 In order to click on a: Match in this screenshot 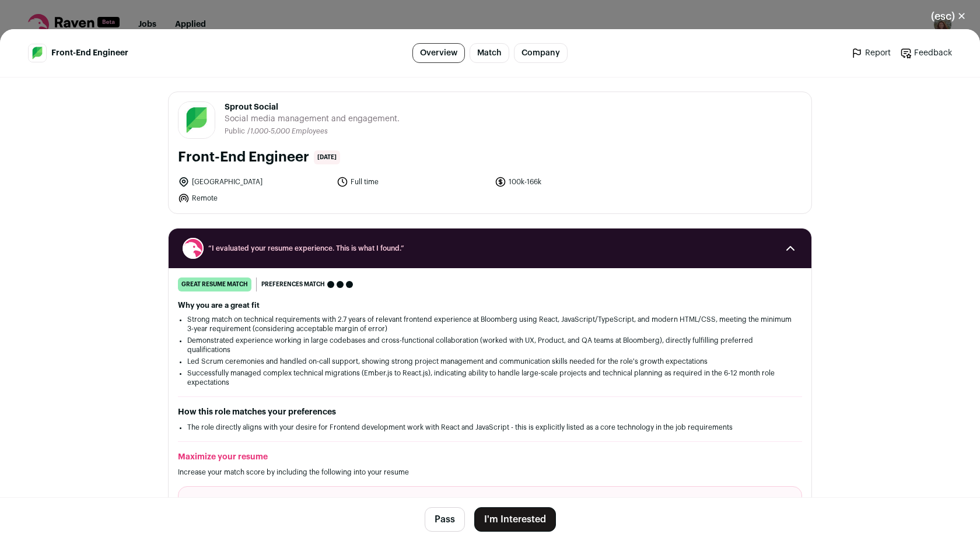, I will do `click(489, 53)`.